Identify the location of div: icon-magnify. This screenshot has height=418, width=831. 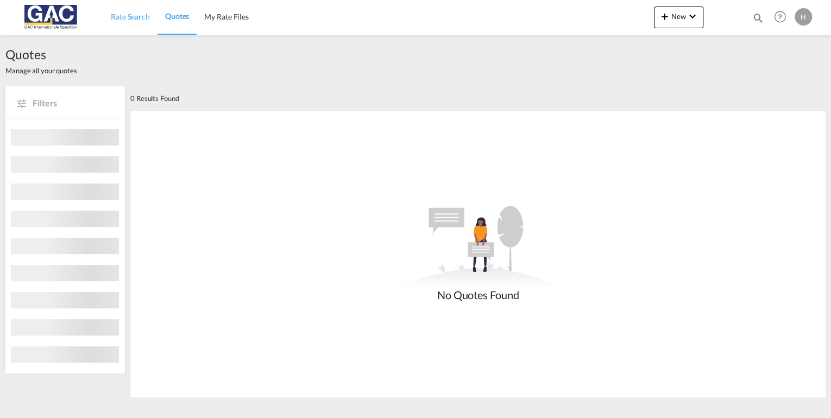
(758, 20).